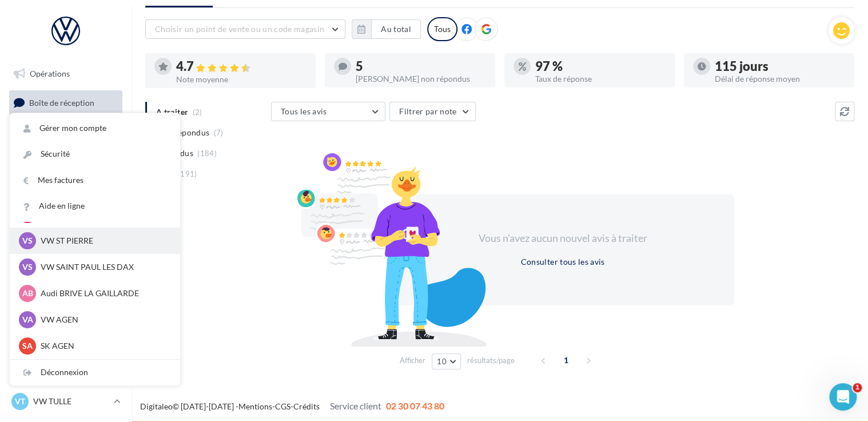  I want to click on a: Mes factures, so click(95, 180).